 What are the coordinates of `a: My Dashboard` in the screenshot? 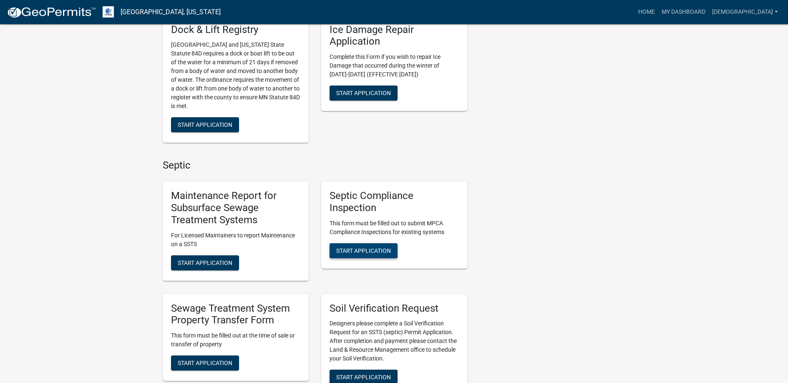 It's located at (683, 12).